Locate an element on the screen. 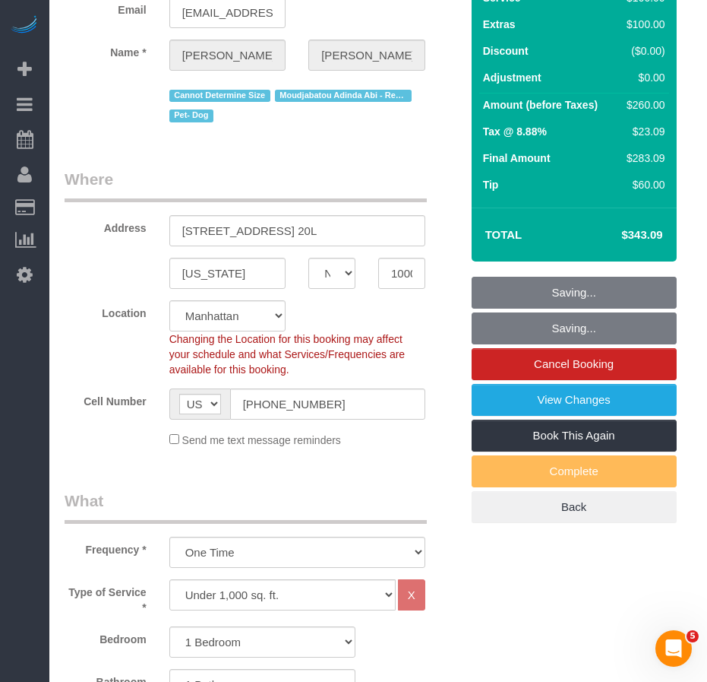 Image resolution: width=707 pixels, height=682 pixels. label: Discount is located at coordinates (506, 51).